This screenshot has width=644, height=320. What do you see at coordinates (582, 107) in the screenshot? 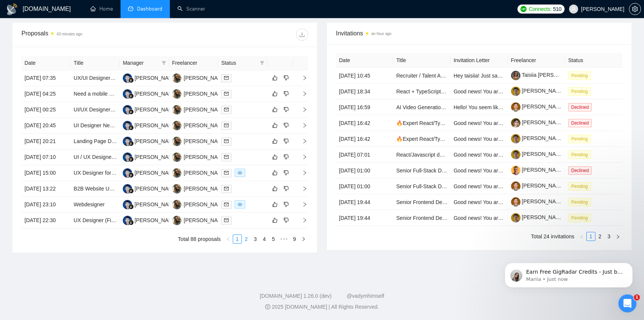
I see `a: Declined` at bounding box center [582, 107].